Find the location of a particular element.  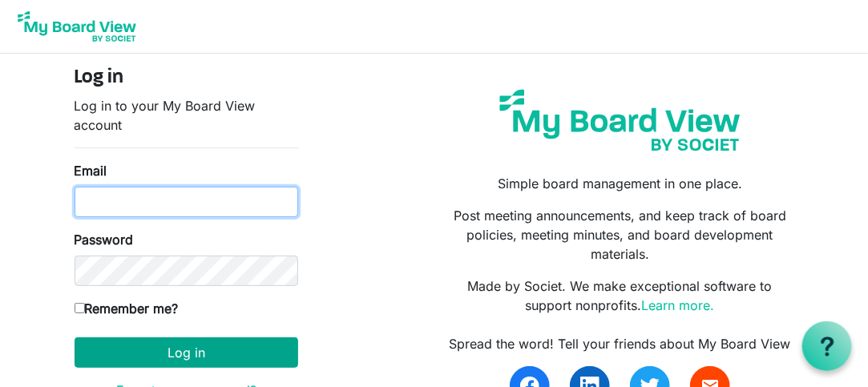

h4: Log in is located at coordinates (186, 78).